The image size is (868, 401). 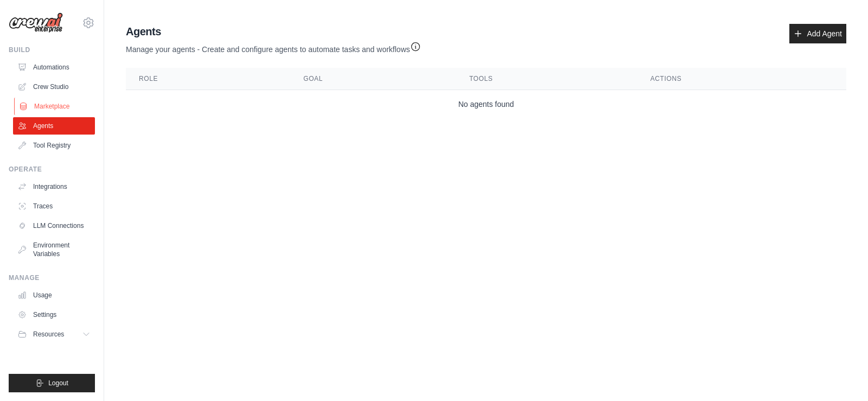 What do you see at coordinates (54, 145) in the screenshot?
I see `a: Tool Registry` at bounding box center [54, 145].